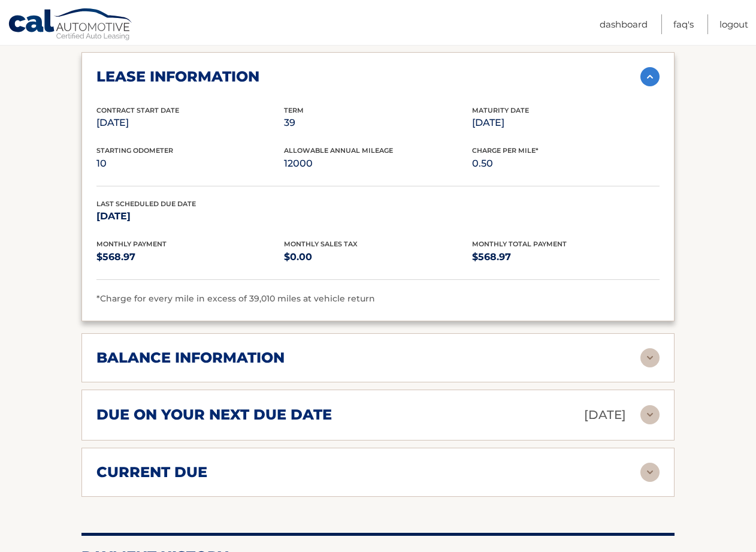  What do you see at coordinates (377, 123) in the screenshot?
I see `p: 39` at bounding box center [377, 123].